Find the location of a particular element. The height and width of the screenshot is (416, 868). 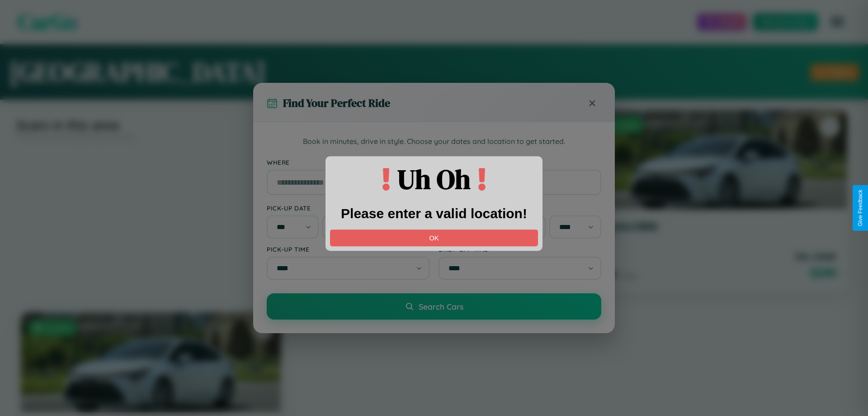

h3: Find Your Perfect Ride is located at coordinates (336, 102).